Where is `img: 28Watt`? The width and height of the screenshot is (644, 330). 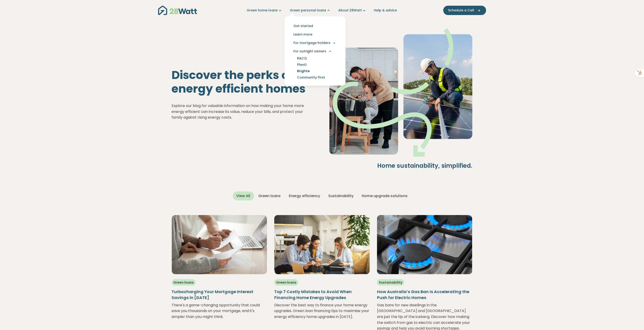 img: 28Watt is located at coordinates (178, 11).